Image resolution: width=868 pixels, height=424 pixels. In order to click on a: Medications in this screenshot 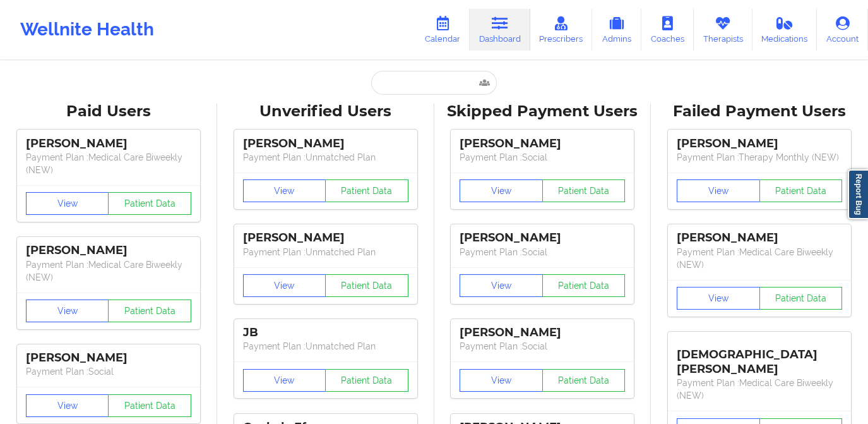, I will do `click(784, 30)`.